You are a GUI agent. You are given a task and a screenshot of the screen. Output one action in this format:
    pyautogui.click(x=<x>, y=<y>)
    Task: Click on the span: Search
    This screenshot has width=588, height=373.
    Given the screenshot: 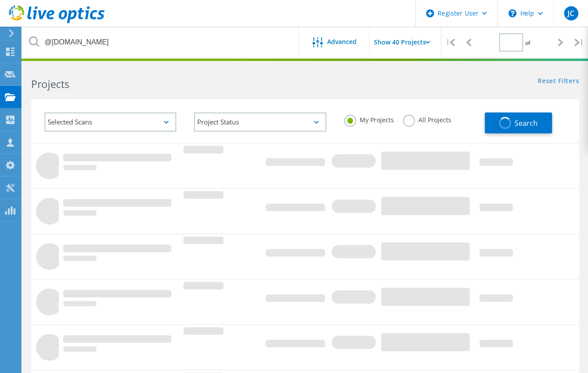 What is the action you would take?
    pyautogui.click(x=526, y=123)
    